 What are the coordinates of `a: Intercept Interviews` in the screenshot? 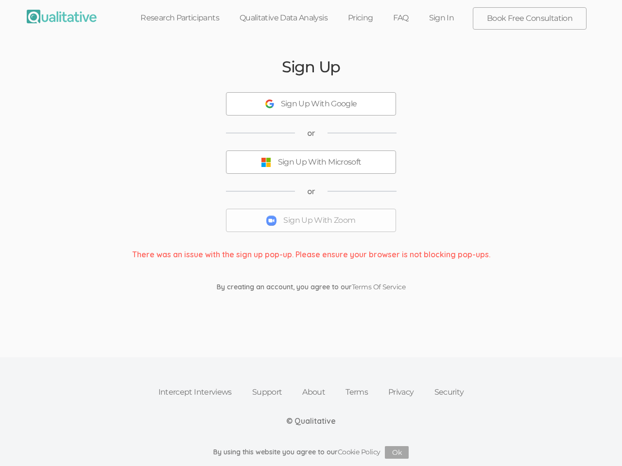 It's located at (195, 393).